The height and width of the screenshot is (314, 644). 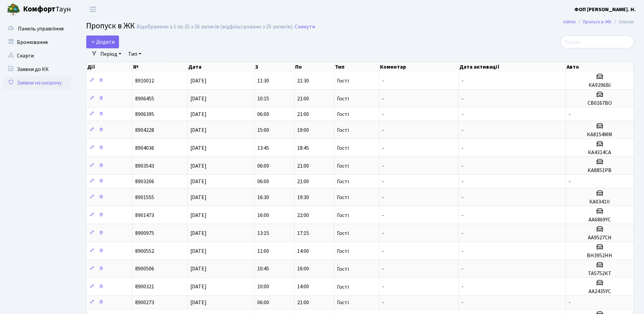 I want to click on th: Коментар, so click(x=419, y=67).